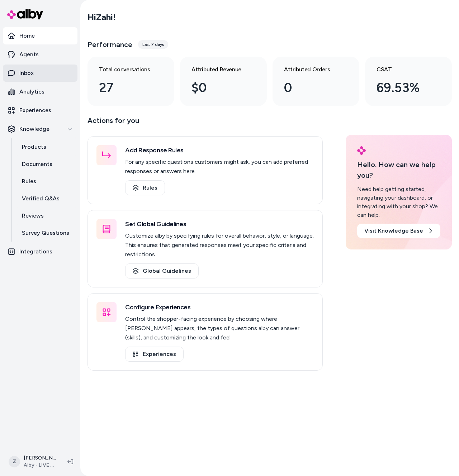  Describe the element at coordinates (14, 462) in the screenshot. I see `span: Z` at that location.